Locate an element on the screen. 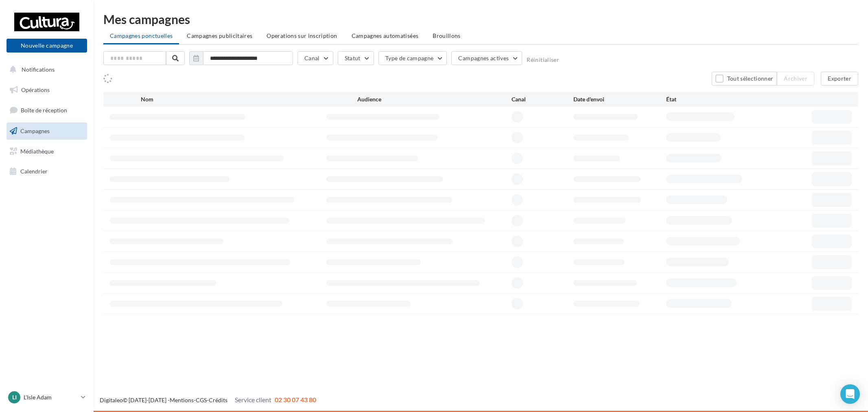  span: Campagnes publicitaires is located at coordinates (219, 36).